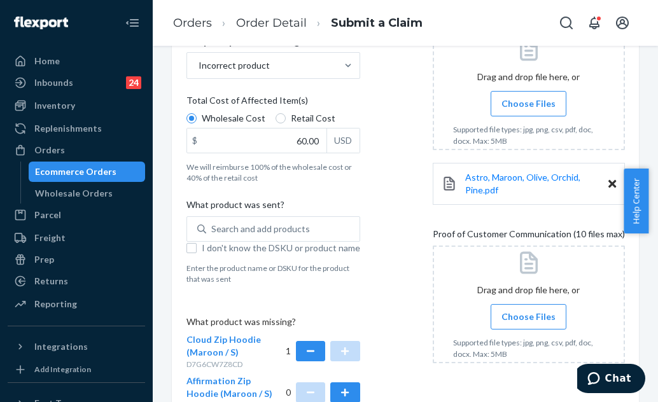 This screenshot has height=402, width=658. What do you see at coordinates (234, 66) in the screenshot?
I see `div: Incorrect product` at bounding box center [234, 66].